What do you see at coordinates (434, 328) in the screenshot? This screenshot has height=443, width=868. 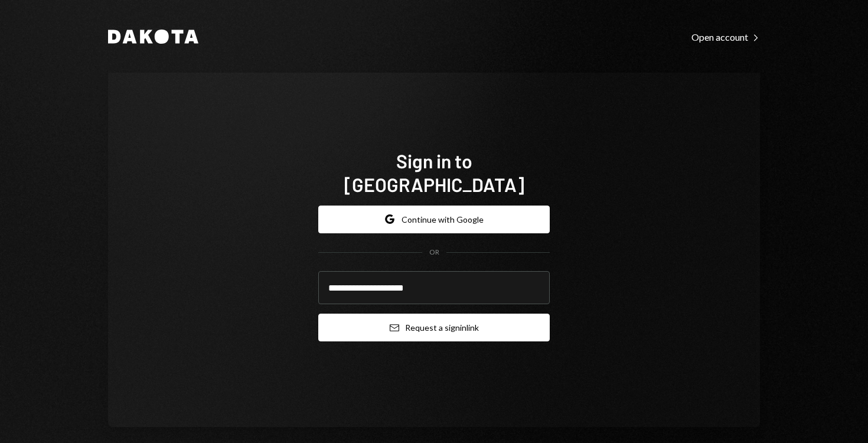 I see `button: Request a signinlink` at bounding box center [434, 328].